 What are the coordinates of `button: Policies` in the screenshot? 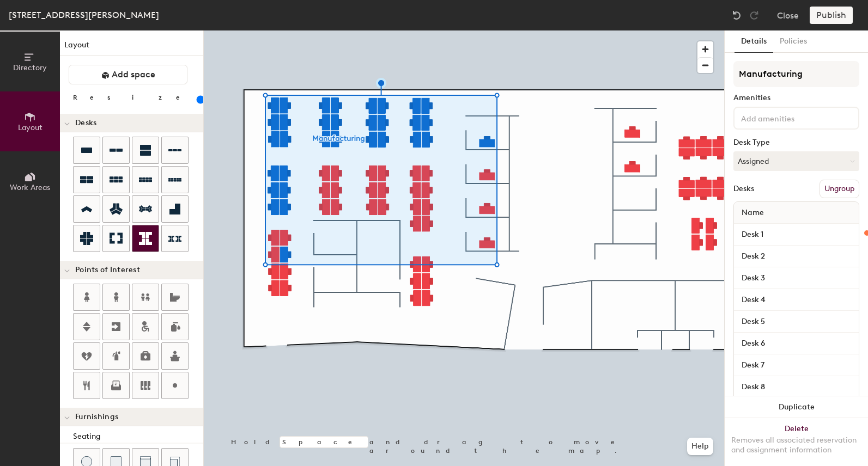 It's located at (793, 41).